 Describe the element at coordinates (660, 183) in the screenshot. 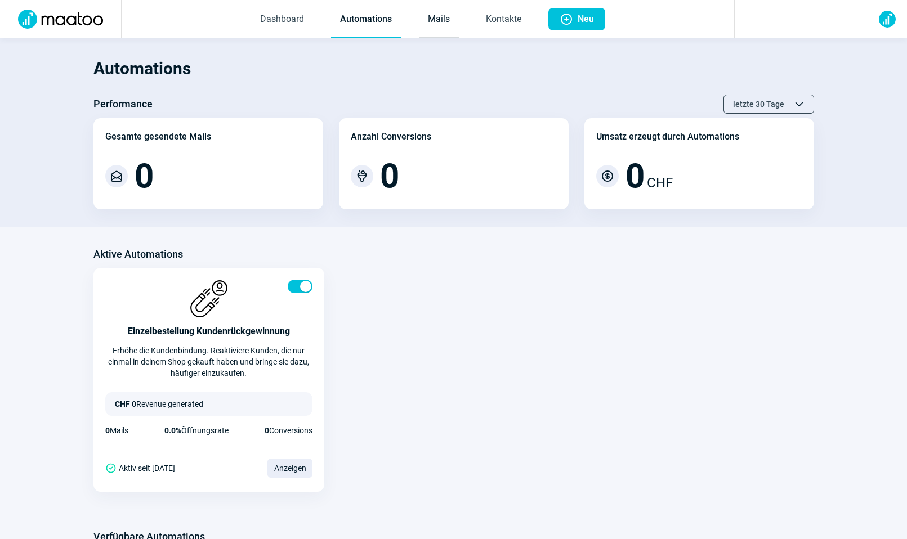

I see `span: CHF` at that location.